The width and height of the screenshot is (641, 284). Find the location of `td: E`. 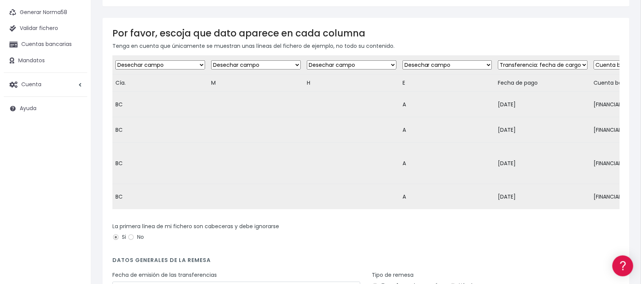

td: E is located at coordinates (447, 83).